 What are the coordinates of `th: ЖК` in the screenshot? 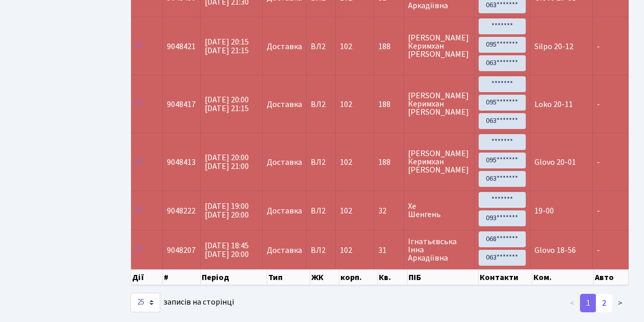 It's located at (325, 278).